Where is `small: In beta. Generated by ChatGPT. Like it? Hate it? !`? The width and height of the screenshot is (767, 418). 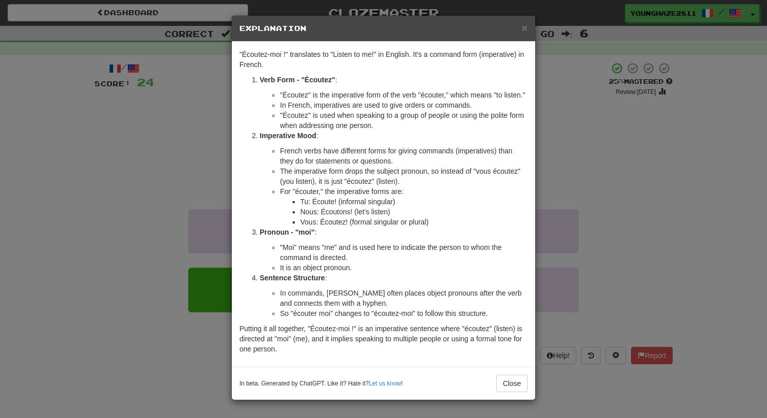
small: In beta. Generated by ChatGPT. Like it? Hate it? ! is located at coordinates (321, 383).